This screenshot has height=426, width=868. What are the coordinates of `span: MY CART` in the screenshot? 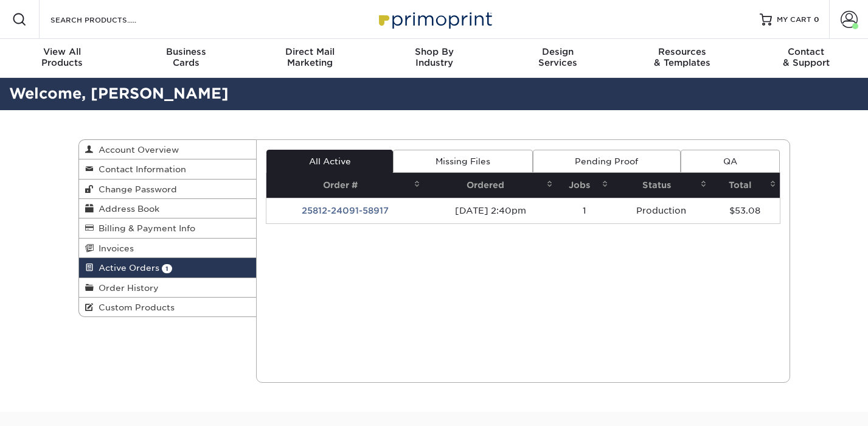 It's located at (794, 20).